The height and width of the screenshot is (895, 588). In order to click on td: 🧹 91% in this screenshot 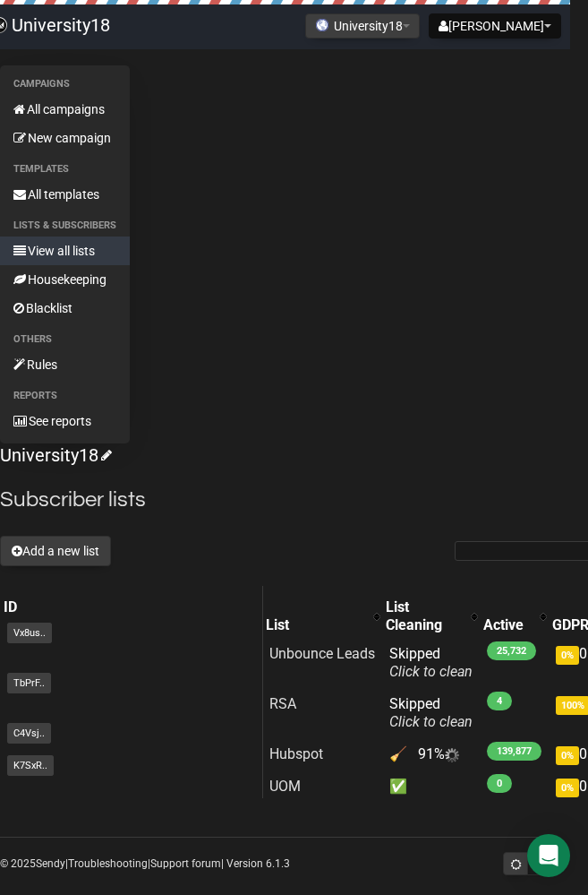, I will do `click(431, 754)`.